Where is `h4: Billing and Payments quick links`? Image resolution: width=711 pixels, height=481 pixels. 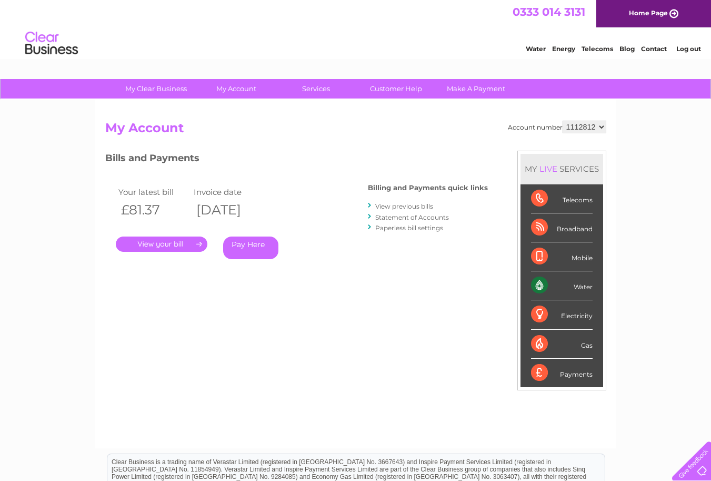
h4: Billing and Payments quick links is located at coordinates (428, 187).